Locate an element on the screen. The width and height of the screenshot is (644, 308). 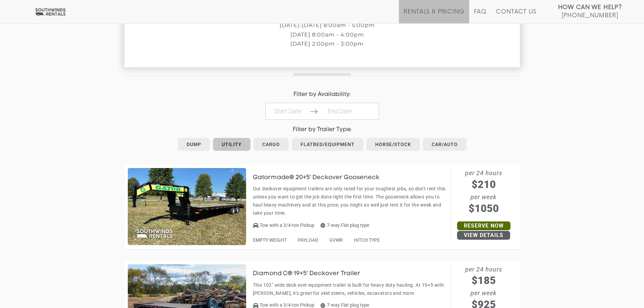
img: SW012 - Gatormade 20+5' Deckover Gooseneck is located at coordinates (187, 206).